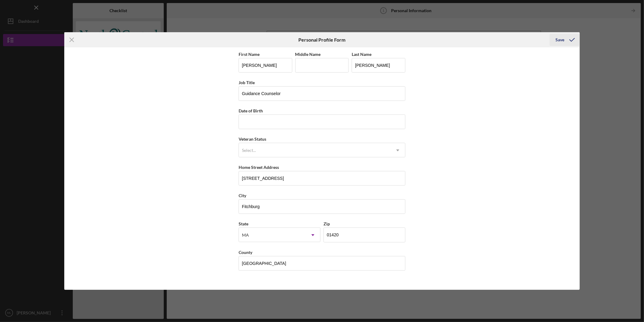  What do you see at coordinates (249, 54) in the screenshot?
I see `label: First Name` at bounding box center [249, 54].